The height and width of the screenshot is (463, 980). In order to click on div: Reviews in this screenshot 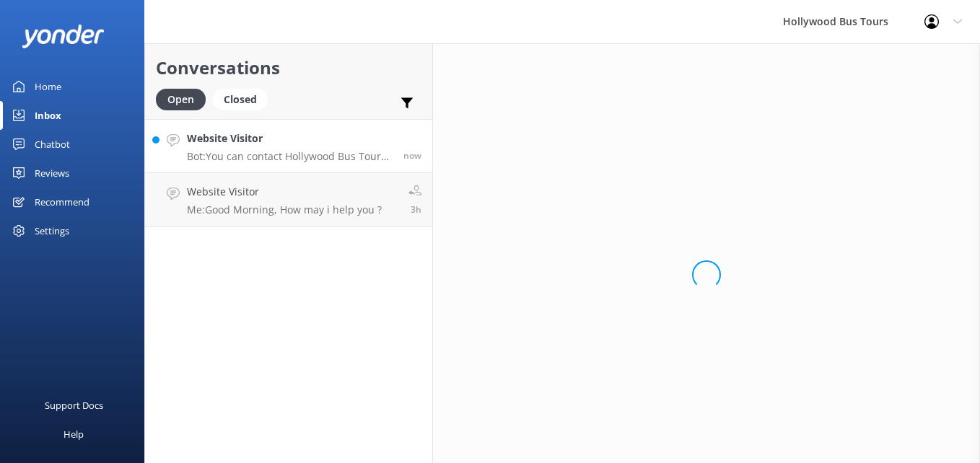, I will do `click(52, 173)`.